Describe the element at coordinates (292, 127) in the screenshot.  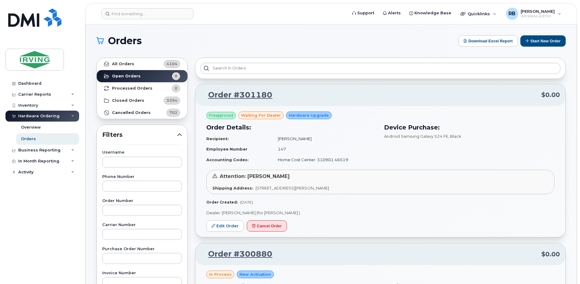
I see `h3: Order Details:` at that location.